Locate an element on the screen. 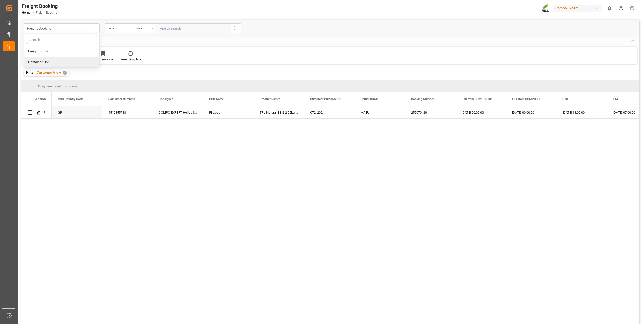 The width and height of the screenshot is (644, 324). div: Piraeus is located at coordinates (228, 112).